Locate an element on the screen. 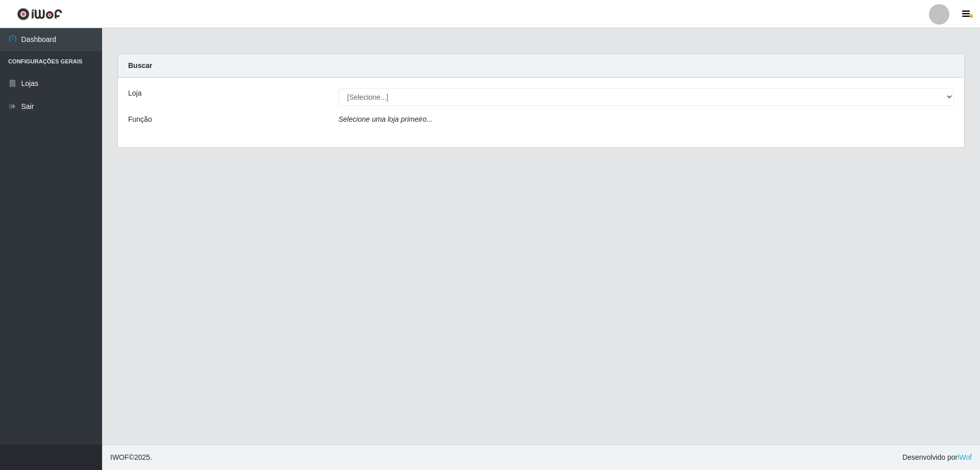 The image size is (980, 470). label: Loja is located at coordinates (135, 93).